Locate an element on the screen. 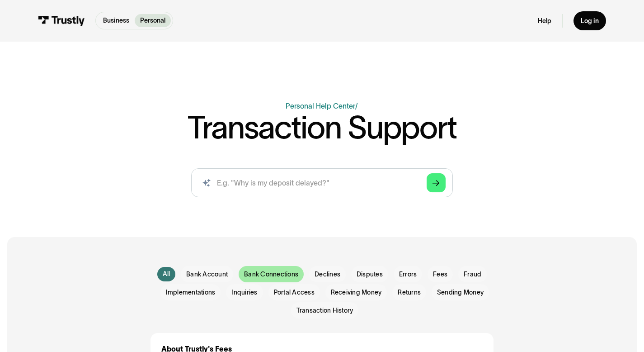 The image size is (644, 352). span: Fees is located at coordinates (440, 275).